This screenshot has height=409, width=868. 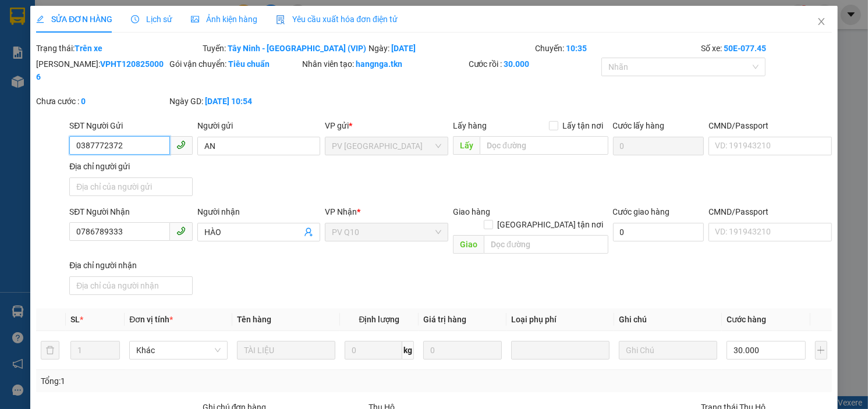 What do you see at coordinates (131, 265) in the screenshot?
I see `div: Địa chỉ người nhận` at bounding box center [131, 265].